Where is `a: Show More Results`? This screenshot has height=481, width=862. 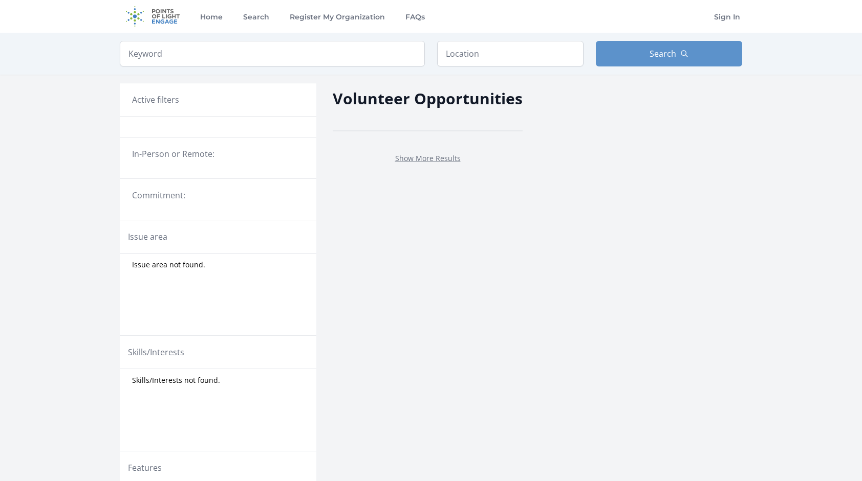 a: Show More Results is located at coordinates (428, 158).